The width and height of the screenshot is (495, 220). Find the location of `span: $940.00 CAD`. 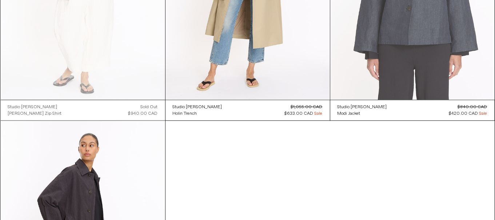

span: $940.00 CAD is located at coordinates (143, 114).